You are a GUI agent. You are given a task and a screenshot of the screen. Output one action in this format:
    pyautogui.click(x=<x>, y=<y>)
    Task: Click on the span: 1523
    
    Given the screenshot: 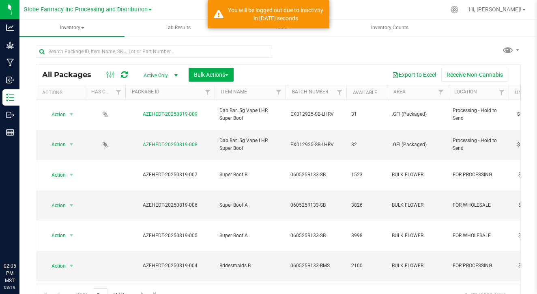 What is the action you would take?
    pyautogui.click(x=367, y=175)
    